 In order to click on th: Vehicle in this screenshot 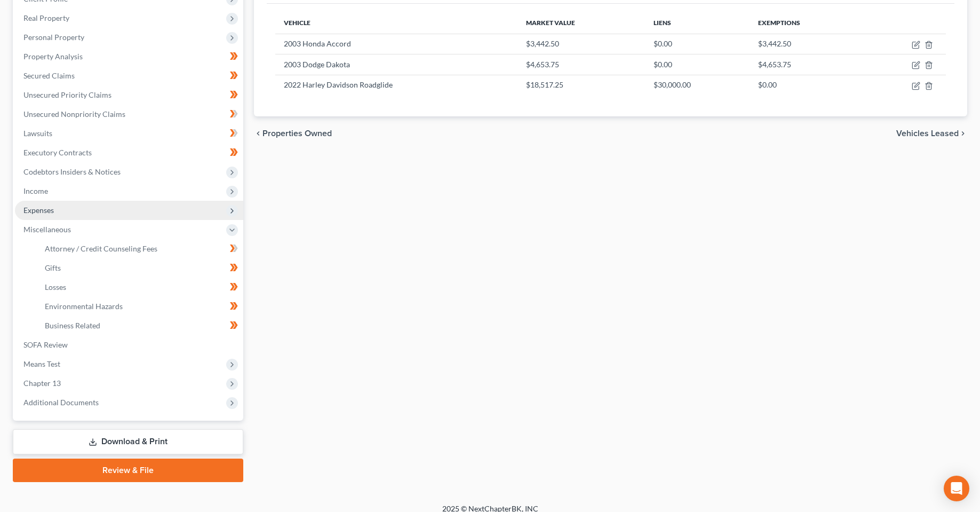, I will do `click(397, 23)`.